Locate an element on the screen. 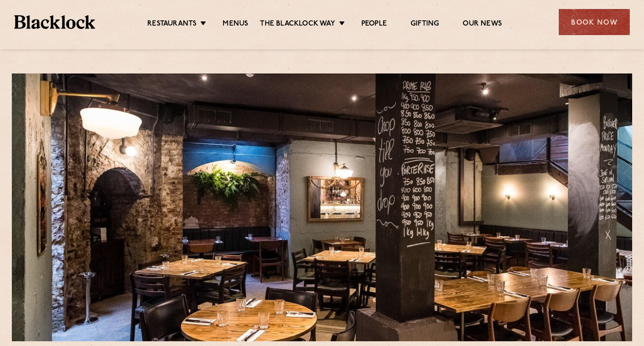 Image resolution: width=644 pixels, height=346 pixels. a: Restaurants is located at coordinates (172, 25).